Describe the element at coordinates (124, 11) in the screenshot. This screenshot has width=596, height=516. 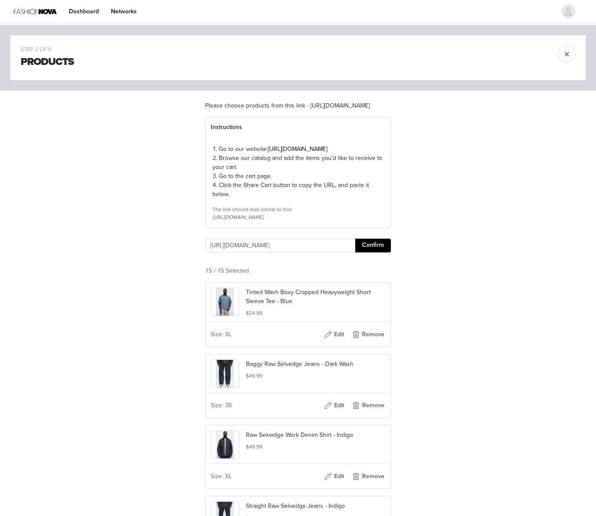
I see `a: Networks` at that location.